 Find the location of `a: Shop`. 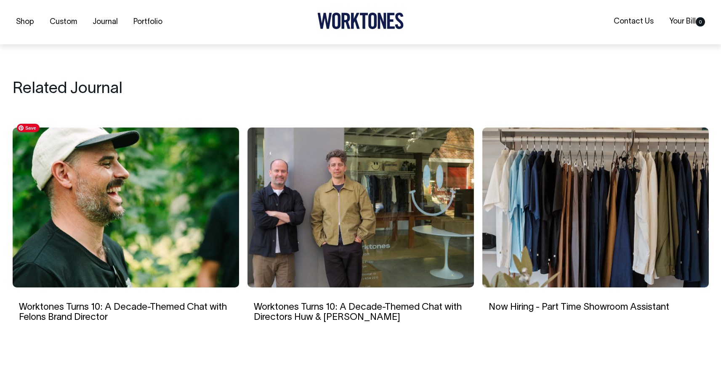

a: Shop is located at coordinates (25, 22).